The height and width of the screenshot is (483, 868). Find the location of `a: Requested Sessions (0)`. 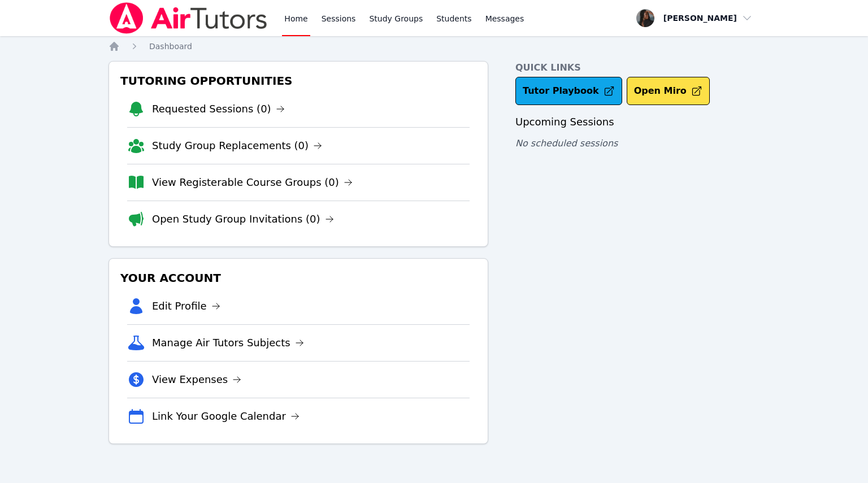

a: Requested Sessions (0) is located at coordinates (218, 109).